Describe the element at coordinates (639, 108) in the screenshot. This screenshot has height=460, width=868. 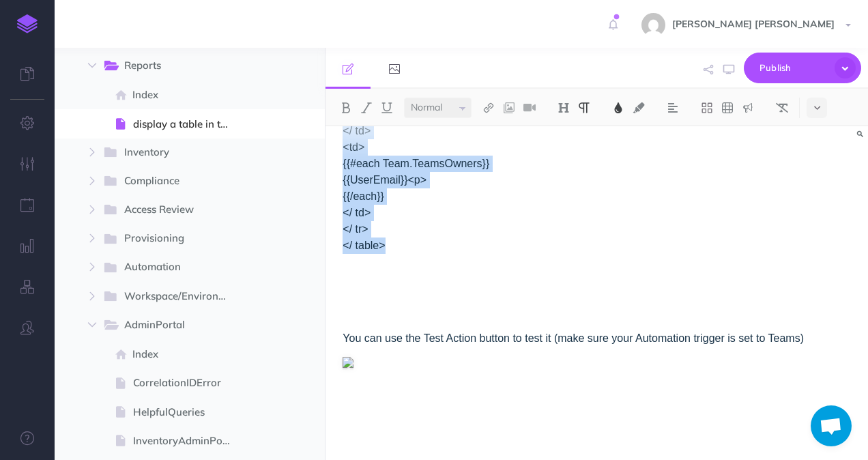
I see `img: Text background color button` at that location.